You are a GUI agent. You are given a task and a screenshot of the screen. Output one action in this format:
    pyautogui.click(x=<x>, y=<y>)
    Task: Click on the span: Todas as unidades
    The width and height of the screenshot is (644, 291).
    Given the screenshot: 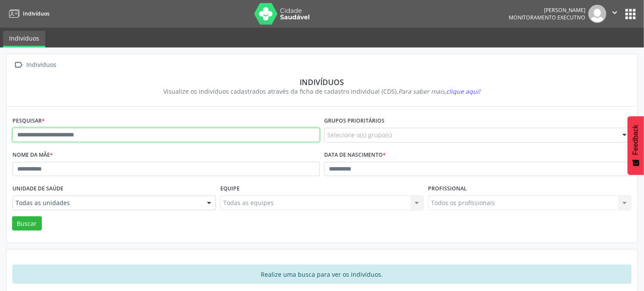 What is the action you would take?
    pyautogui.click(x=107, y=203)
    